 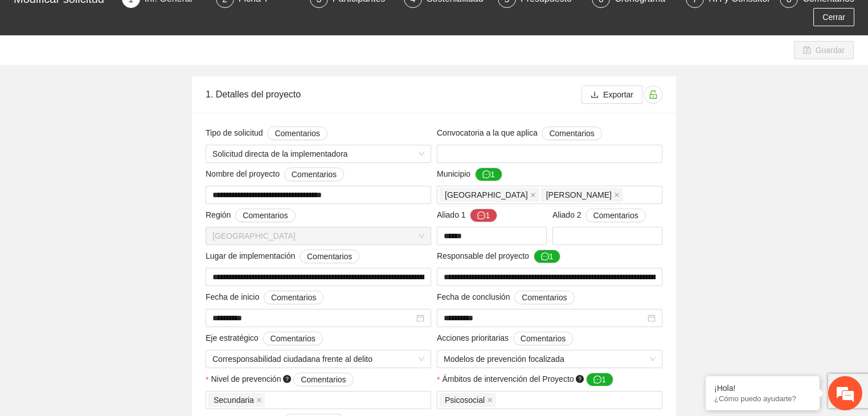 What do you see at coordinates (292, 339) in the screenshot?
I see `button: Eje estratégico` at bounding box center [292, 339].